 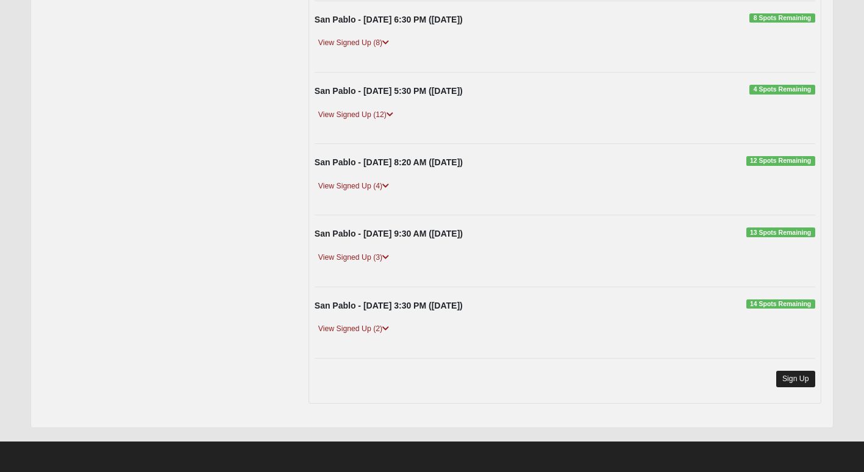 What do you see at coordinates (354, 43) in the screenshot?
I see `a: View Signed Up (8)` at bounding box center [354, 43].